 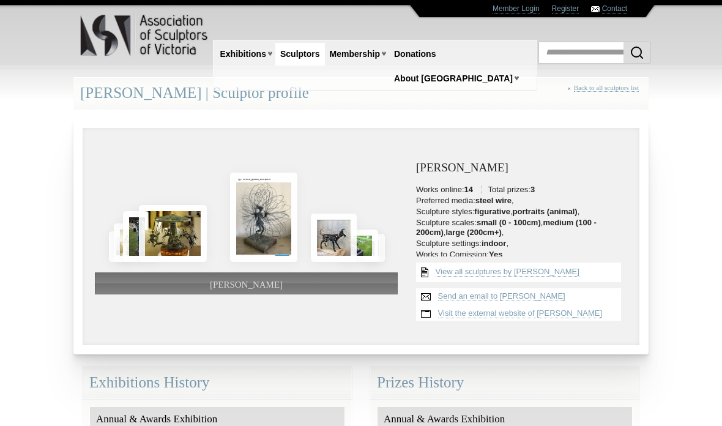 I want to click on img: Visit website, so click(x=426, y=314).